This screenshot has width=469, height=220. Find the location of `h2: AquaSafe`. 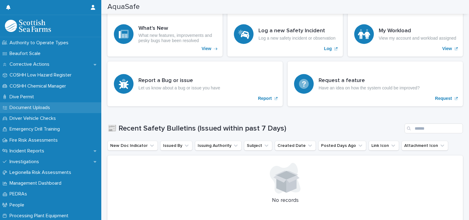

h2: AquaSafe is located at coordinates (123, 7).